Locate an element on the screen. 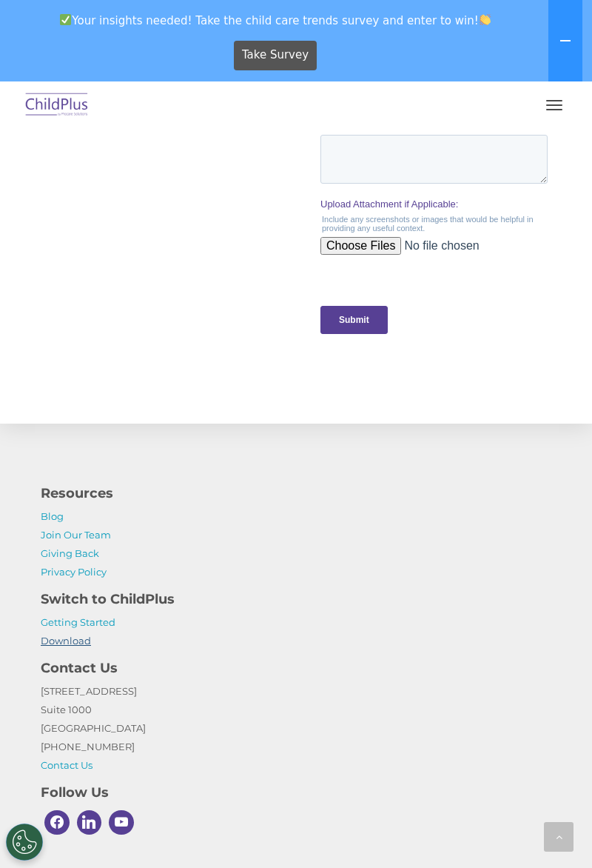 The height and width of the screenshot is (868, 592). span: Take Survey is located at coordinates (275, 55).